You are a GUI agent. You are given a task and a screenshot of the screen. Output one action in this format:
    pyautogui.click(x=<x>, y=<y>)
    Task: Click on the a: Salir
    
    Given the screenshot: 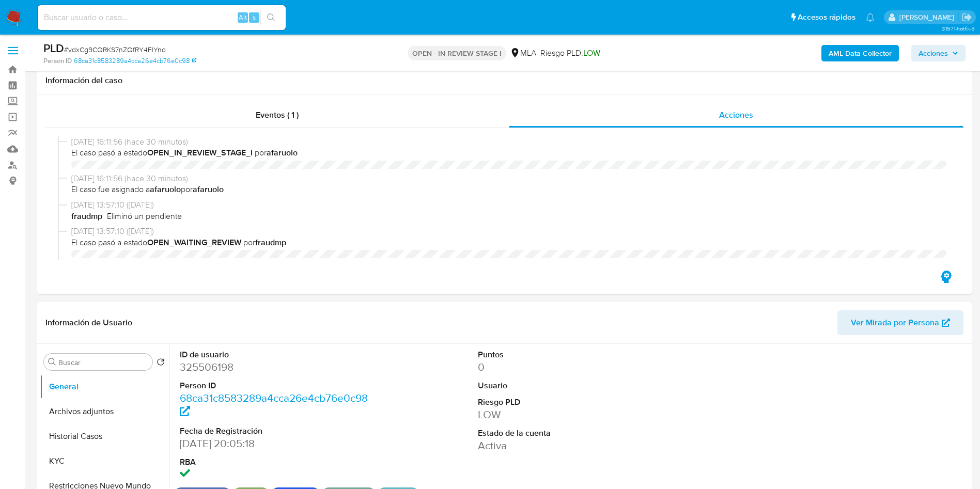 What is the action you would take?
    pyautogui.click(x=967, y=17)
    